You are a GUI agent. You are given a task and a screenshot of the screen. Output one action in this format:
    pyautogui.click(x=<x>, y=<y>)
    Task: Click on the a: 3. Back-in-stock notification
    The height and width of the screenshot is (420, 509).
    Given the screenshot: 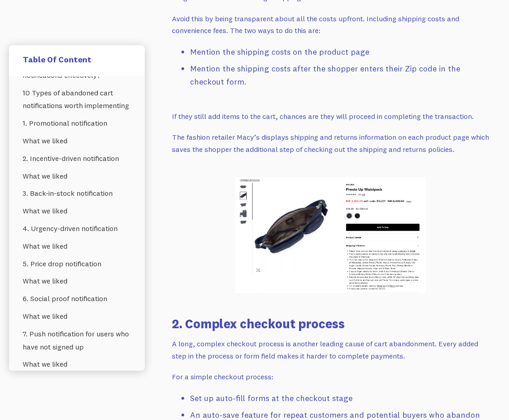 What is the action you would take?
    pyautogui.click(x=77, y=193)
    